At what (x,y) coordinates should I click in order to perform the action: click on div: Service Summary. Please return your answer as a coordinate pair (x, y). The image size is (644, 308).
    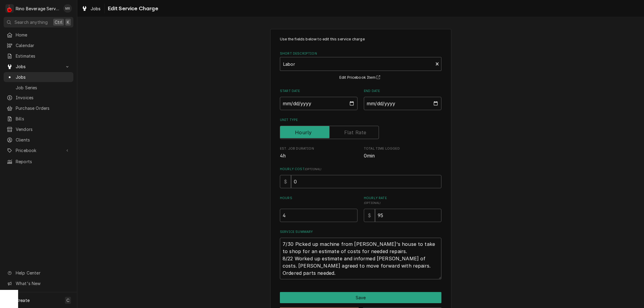
    Looking at the image, I should click on (361, 255).